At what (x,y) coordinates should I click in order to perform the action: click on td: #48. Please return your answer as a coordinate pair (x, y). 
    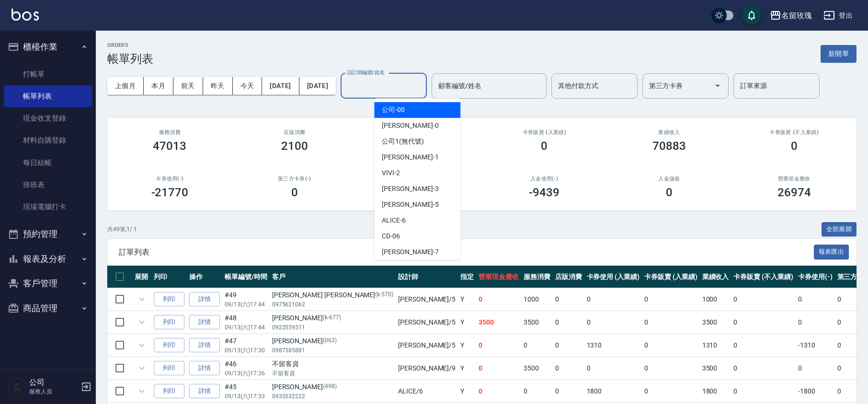
    Looking at the image, I should click on (246, 323).